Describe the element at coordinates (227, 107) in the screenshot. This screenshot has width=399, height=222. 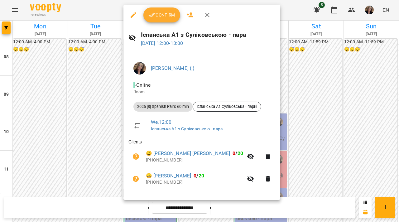
I see `div: Іспанська А1 Суліковська - парні` at that location.